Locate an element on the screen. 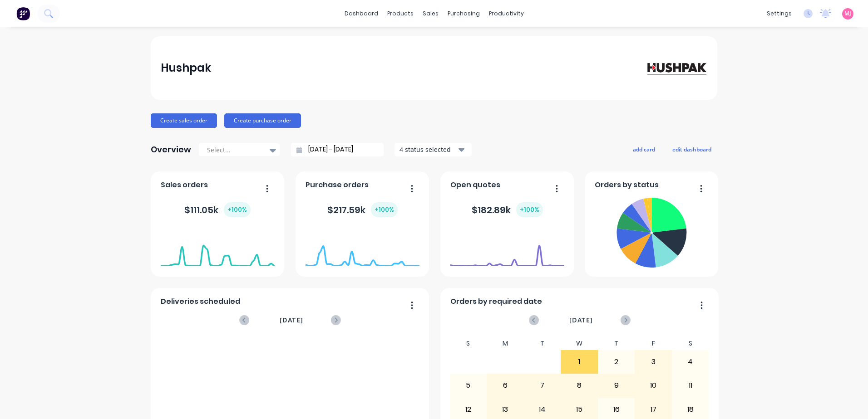 This screenshot has width=868, height=419. div: W is located at coordinates (579, 344).